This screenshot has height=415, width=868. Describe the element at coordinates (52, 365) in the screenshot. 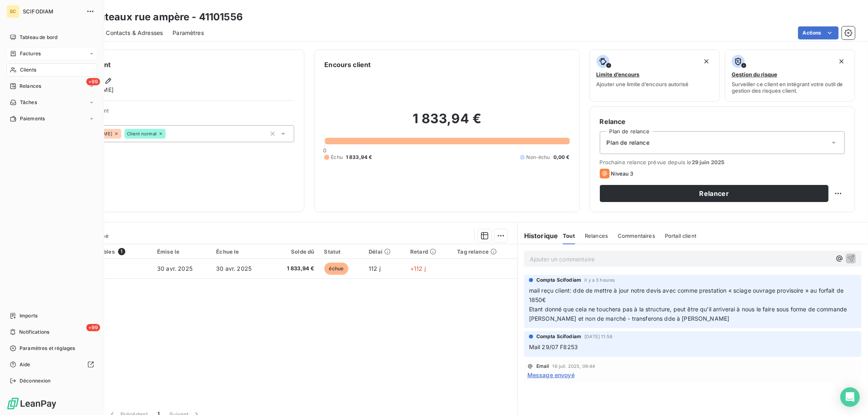

I see `a: Aide` at that location.